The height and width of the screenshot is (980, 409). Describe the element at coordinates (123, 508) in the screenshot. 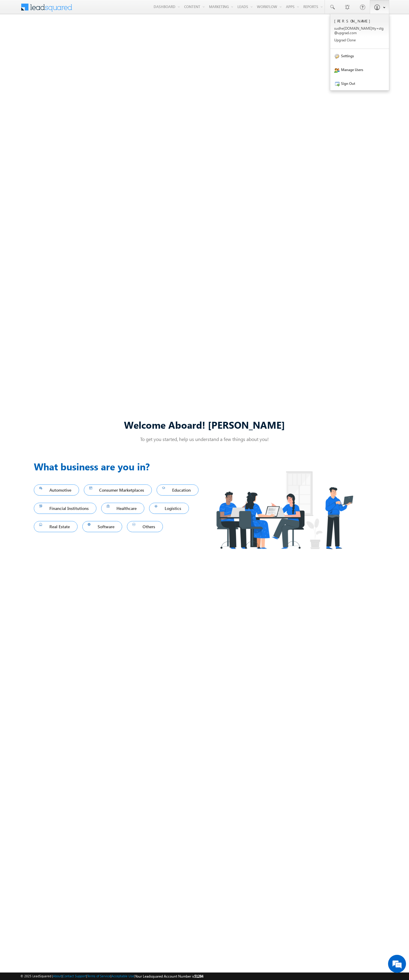

I see `span: Healthcare` at that location.